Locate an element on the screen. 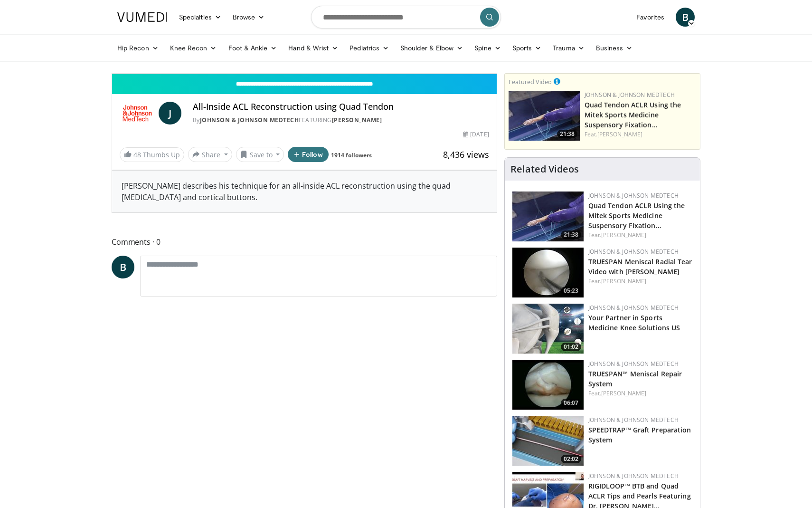  a: TRUESPAN™ Meniscal Repair System is located at coordinates (636, 379).